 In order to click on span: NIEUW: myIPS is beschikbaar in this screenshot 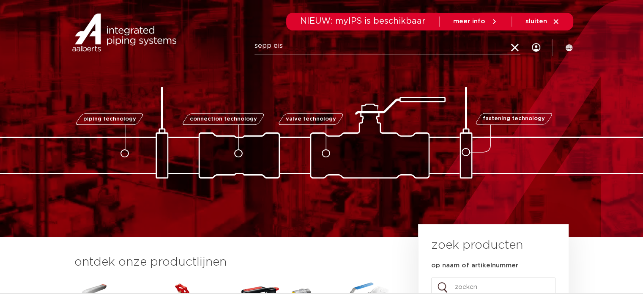, I will do `click(363, 21)`.